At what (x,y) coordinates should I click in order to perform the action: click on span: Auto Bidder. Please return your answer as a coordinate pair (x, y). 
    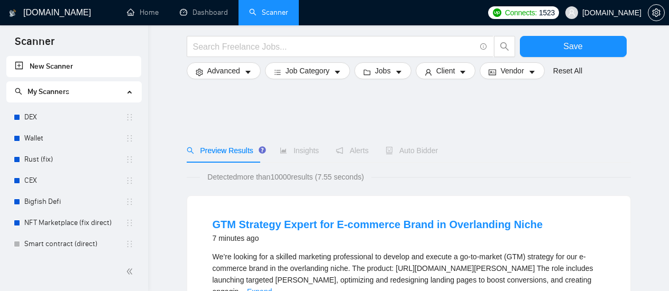
    Looking at the image, I should click on (411, 151).